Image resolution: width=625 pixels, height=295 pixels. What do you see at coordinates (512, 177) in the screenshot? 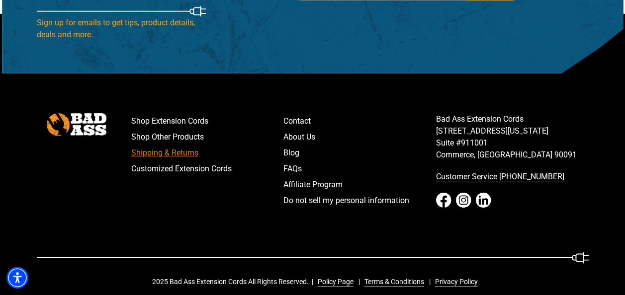
I see `a: call 833-674-1699` at bounding box center [512, 177].